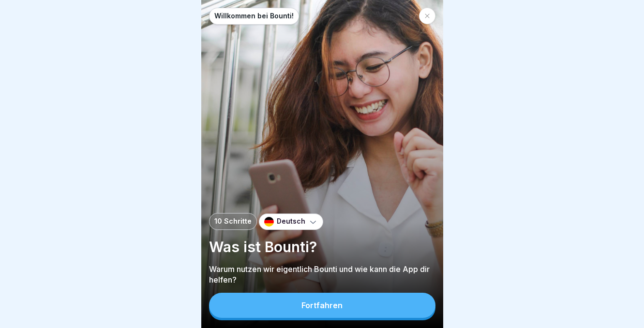  Describe the element at coordinates (233, 221) in the screenshot. I see `p: 10 Schritte` at that location.